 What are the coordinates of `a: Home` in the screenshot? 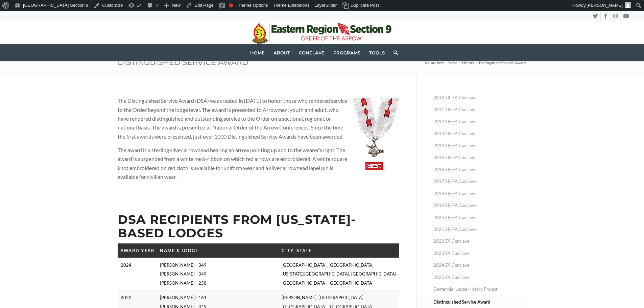 It's located at (257, 53).